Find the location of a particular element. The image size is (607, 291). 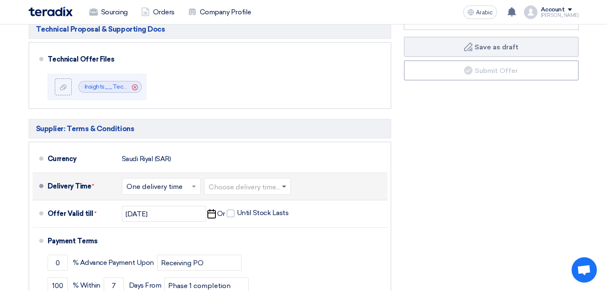

font: Payment Terms is located at coordinates (73, 241).